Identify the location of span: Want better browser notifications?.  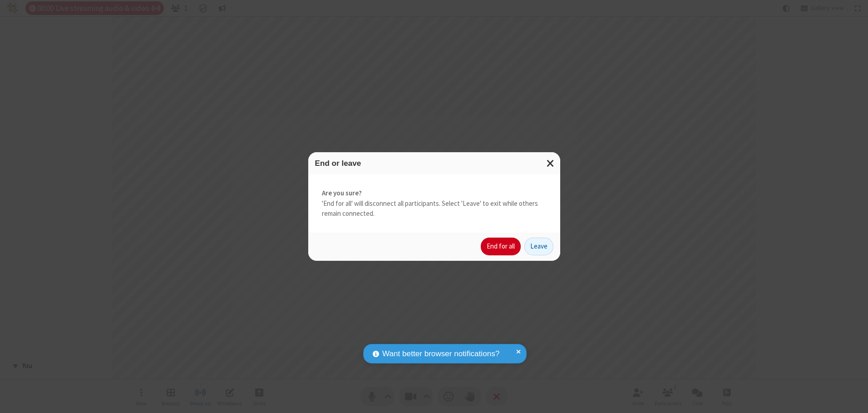
(441, 354).